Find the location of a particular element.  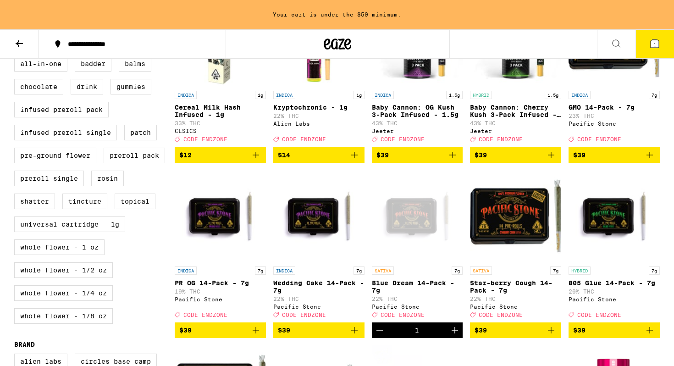

label: Chocolate is located at coordinates (39, 87).